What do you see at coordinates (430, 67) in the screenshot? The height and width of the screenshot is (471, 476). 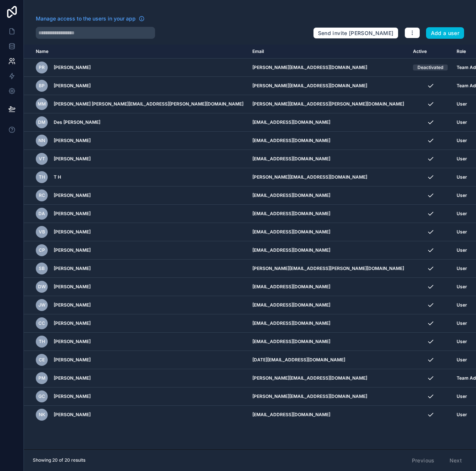 I see `div: Deactivated` at bounding box center [430, 67].